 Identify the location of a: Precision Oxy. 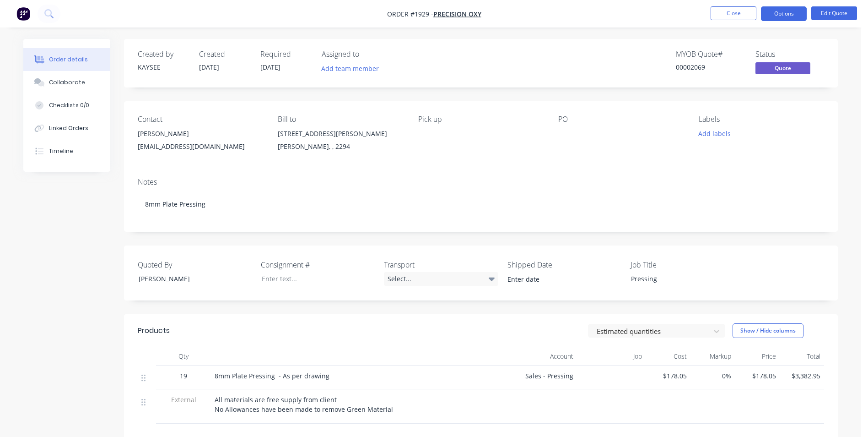
(457, 14).